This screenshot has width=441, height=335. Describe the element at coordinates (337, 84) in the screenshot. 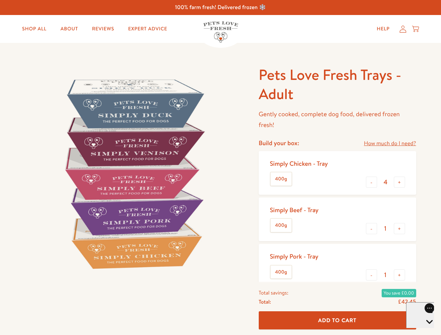

I see `h1: Pets Love Fresh Trays - Adult` at that location.